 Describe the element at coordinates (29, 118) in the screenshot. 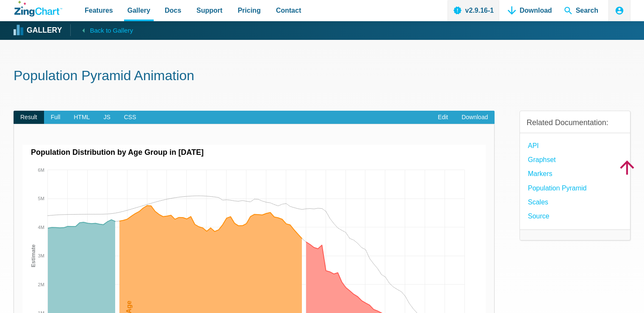

I see `span: Result` at that location.